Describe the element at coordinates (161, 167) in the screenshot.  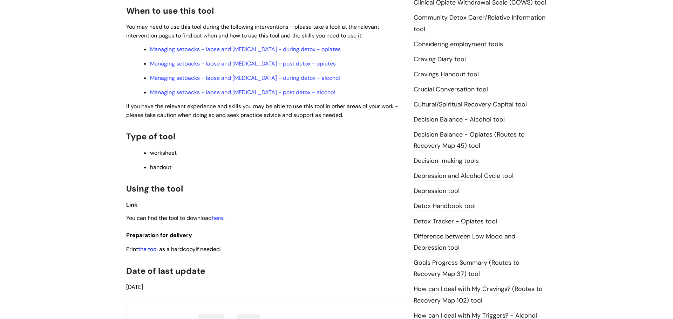
I see `span: handout` at that location.